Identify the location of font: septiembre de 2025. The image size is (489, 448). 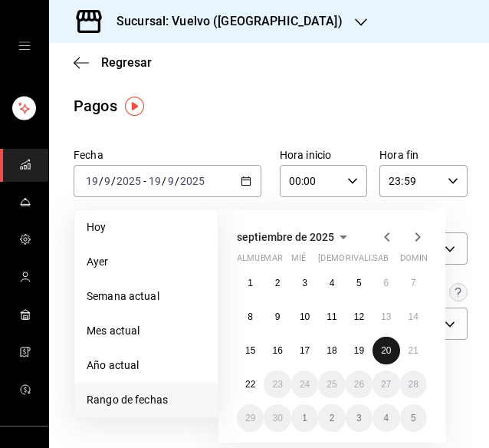
(285, 237).